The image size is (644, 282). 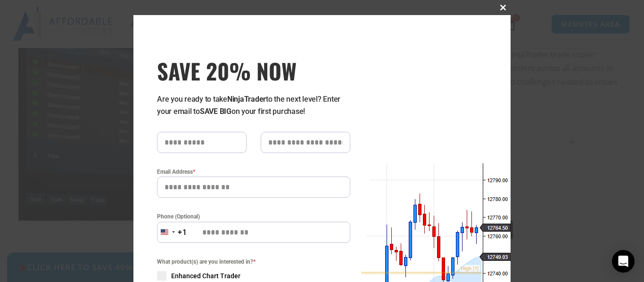 What do you see at coordinates (254, 217) in the screenshot?
I see `label: Phone (Optional)` at bounding box center [254, 217].